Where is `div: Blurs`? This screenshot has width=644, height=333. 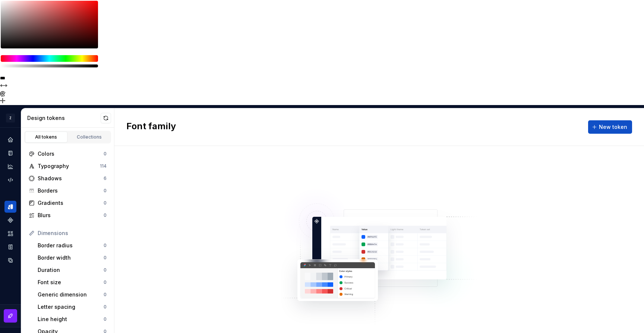
div: Blurs is located at coordinates (71, 216).